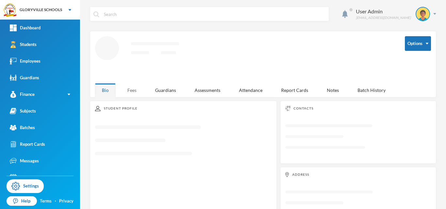  I want to click on div: Attendance, so click(251, 90).